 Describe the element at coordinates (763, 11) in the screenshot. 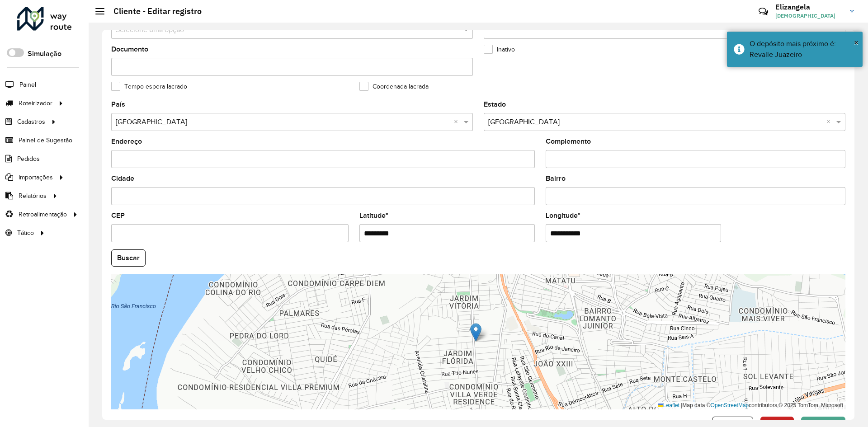

I see `a: Contato Rápido` at that location.